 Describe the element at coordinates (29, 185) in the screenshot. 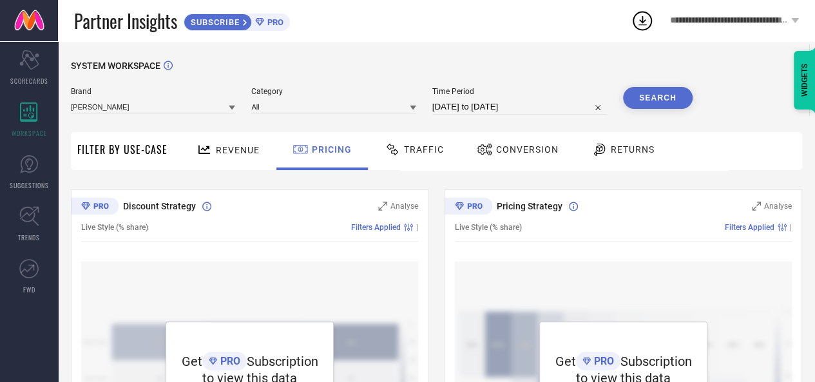

I see `span: SUGGESTIONS` at that location.